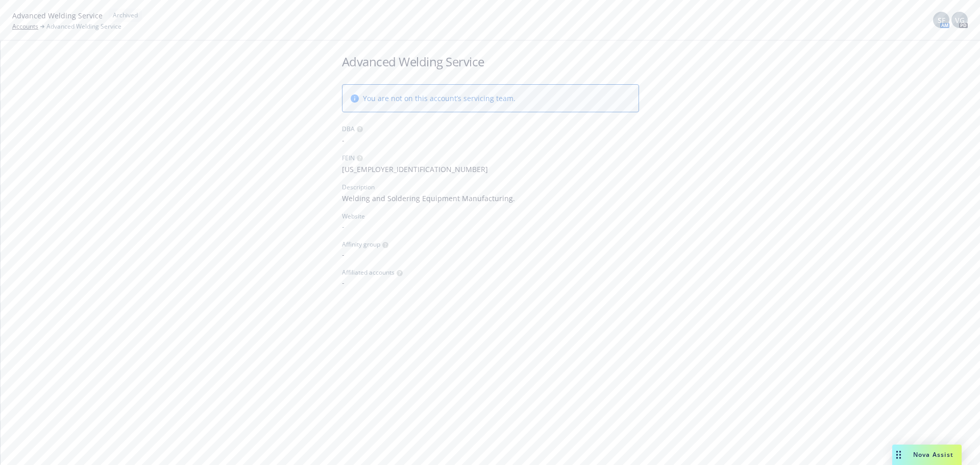 The height and width of the screenshot is (465, 980). Describe the element at coordinates (361, 245) in the screenshot. I see `span: Affinity group` at that location.